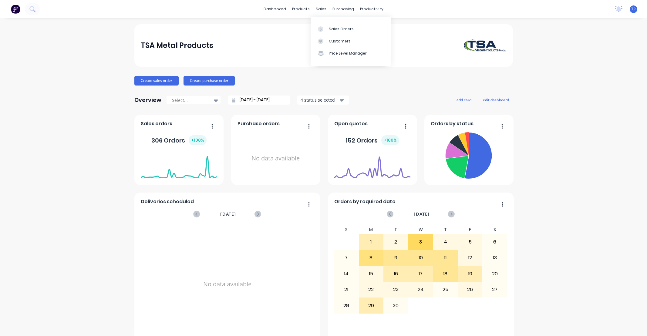  Describe the element at coordinates (209, 81) in the screenshot. I see `button: Create purchase order` at that location.